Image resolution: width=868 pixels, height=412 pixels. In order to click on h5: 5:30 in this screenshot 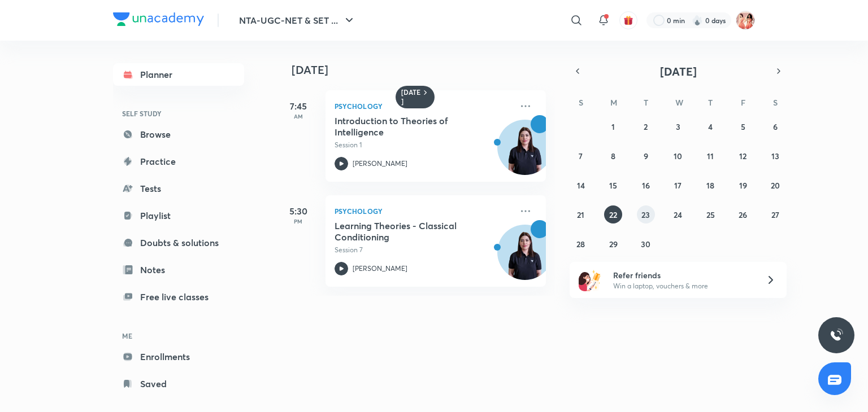, I will do `click(298, 211)`.